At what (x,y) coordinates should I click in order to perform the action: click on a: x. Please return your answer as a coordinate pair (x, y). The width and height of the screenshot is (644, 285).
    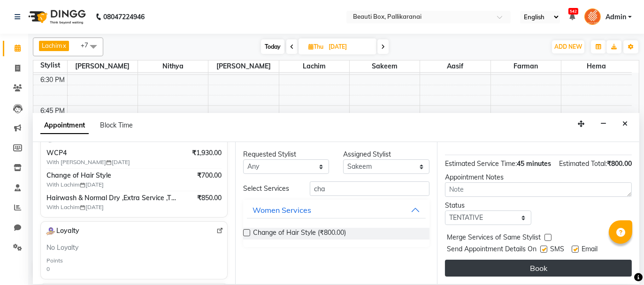
    Looking at the image, I should click on (64, 46).